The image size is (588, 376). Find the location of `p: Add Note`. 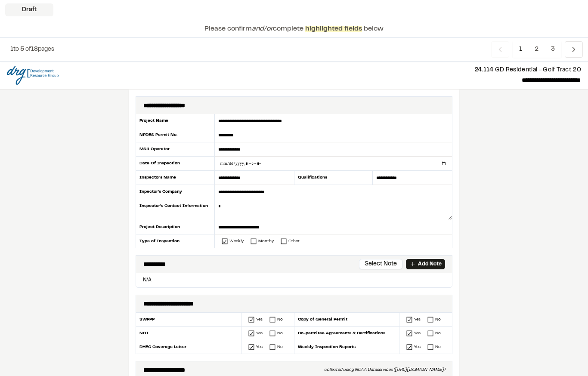

p: Add Note is located at coordinates (430, 264).